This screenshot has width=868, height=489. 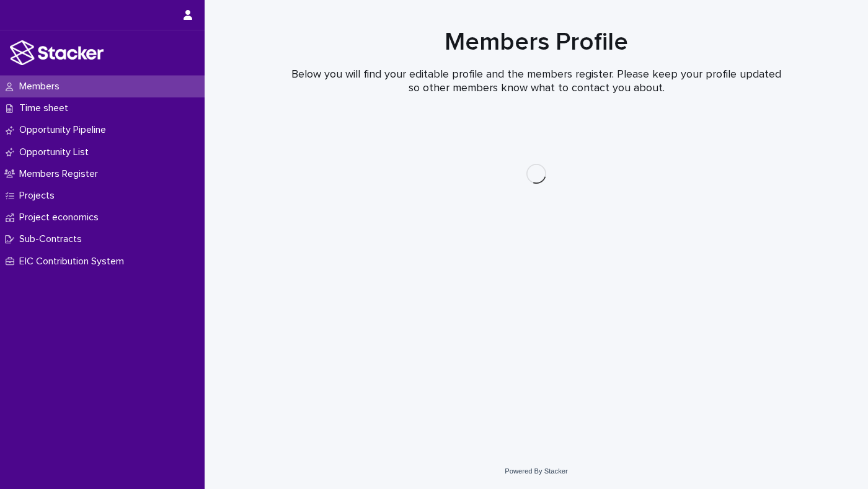 I want to click on a: Powered By Stacker, so click(x=536, y=471).